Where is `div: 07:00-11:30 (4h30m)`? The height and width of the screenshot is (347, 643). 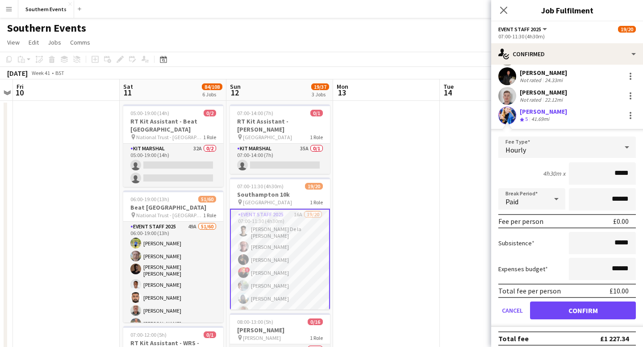
div: 07:00-11:30 (4h30m) is located at coordinates (567, 36).